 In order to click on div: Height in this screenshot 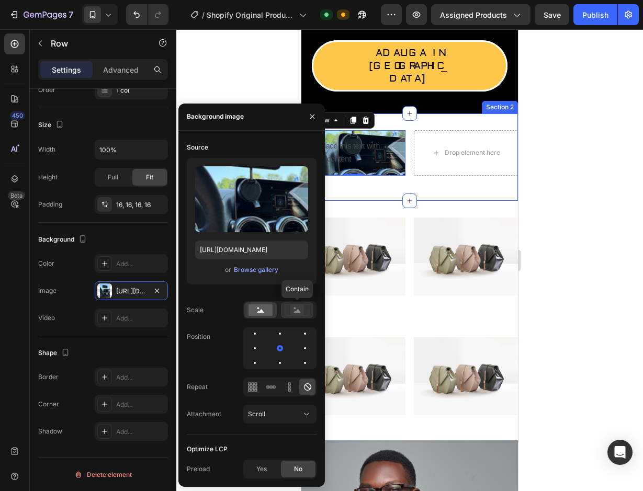, I will do `click(48, 177)`.